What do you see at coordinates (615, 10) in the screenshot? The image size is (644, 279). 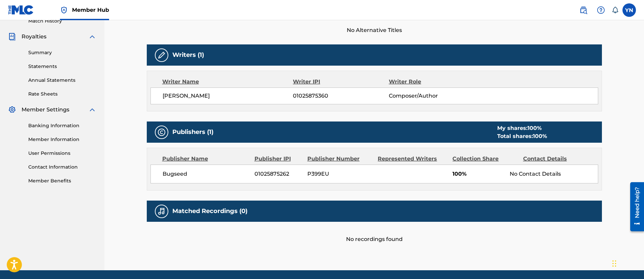 I see `div: Notifications` at bounding box center [615, 10].